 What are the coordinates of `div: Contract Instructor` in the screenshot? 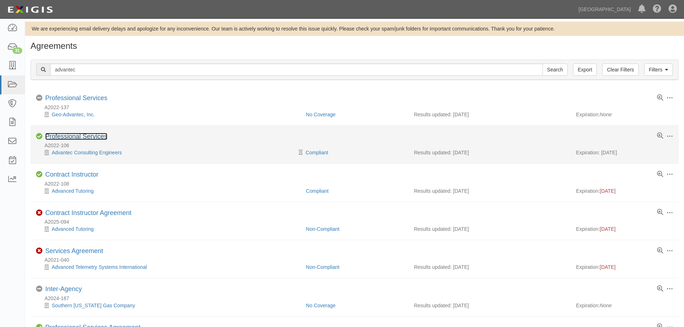 It's located at (72, 175).